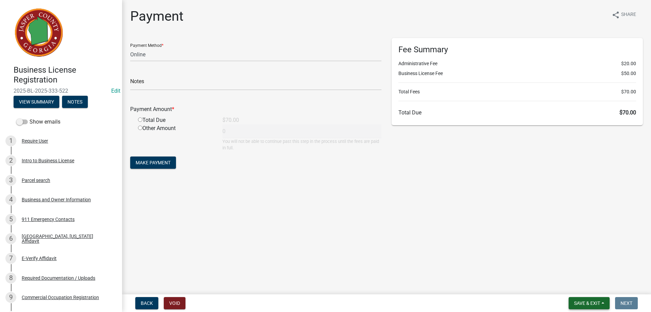 This screenshot has width=651, height=312. What do you see at coordinates (11, 238) in the screenshot?
I see `div: 6` at bounding box center [11, 238].